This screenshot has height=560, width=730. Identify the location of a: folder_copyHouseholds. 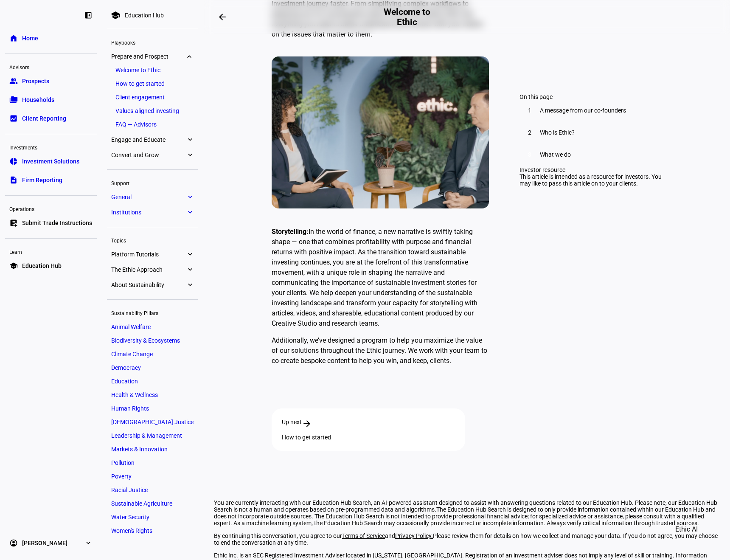
(51, 99).